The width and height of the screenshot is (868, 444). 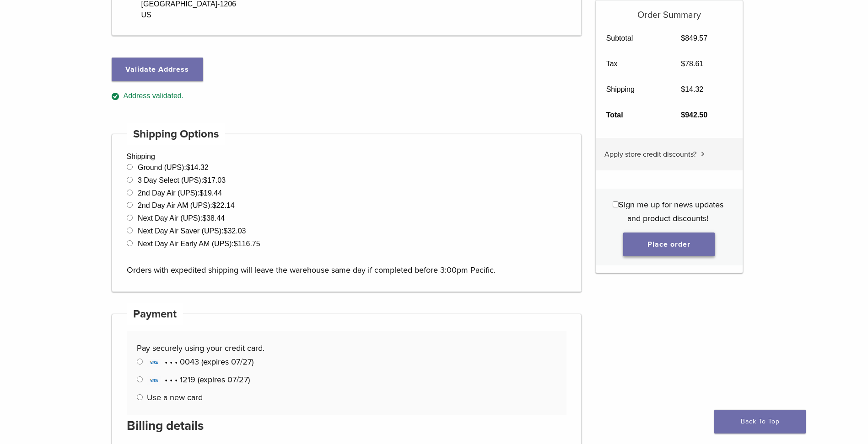 What do you see at coordinates (633, 89) in the screenshot?
I see `th: Shipping` at bounding box center [633, 89].